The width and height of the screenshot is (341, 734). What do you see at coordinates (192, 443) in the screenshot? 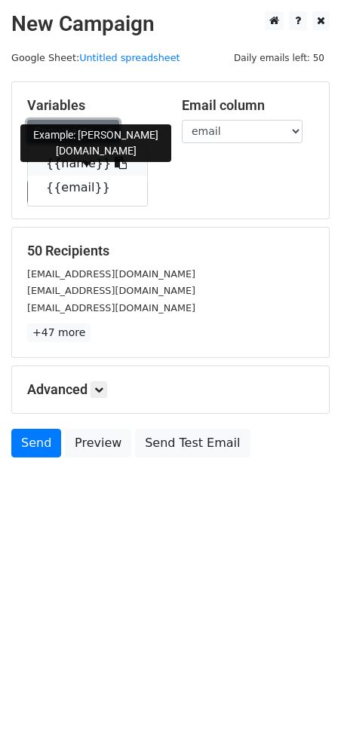
I see `a: Send Test Email` at bounding box center [192, 443].